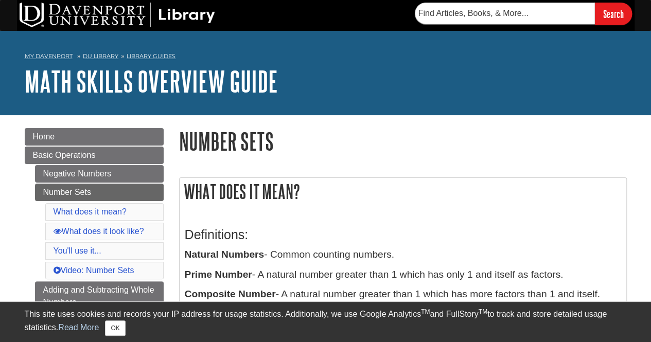 The height and width of the screenshot is (342, 651). Describe the element at coordinates (523, 13) in the screenshot. I see `form: Searches DU Library's articles, books, and more` at that location.